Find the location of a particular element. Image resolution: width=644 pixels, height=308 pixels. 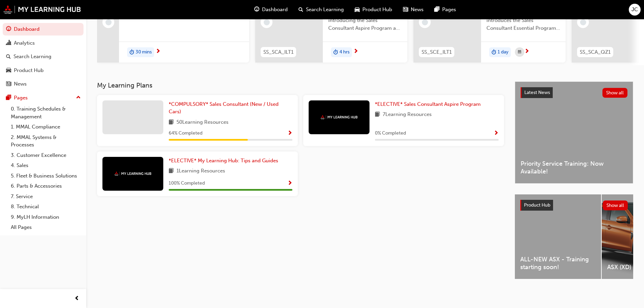

a: News is located at coordinates (43, 84).